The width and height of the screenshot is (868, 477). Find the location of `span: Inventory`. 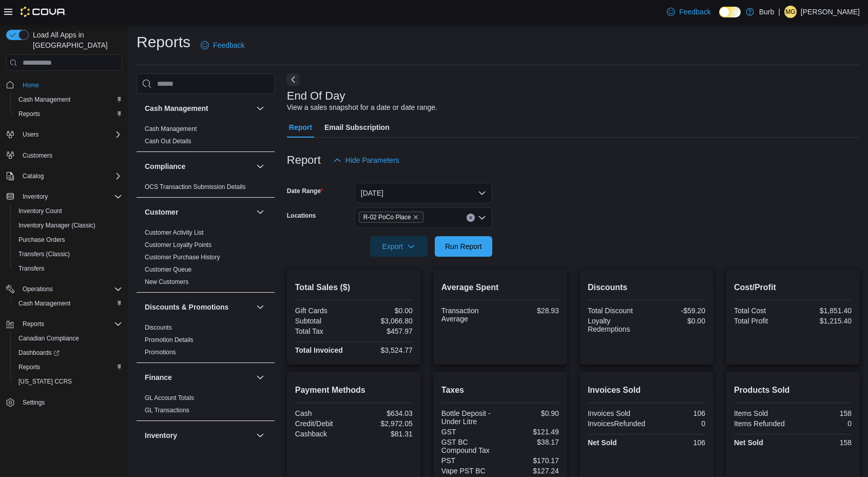

span: Inventory is located at coordinates (35, 197).